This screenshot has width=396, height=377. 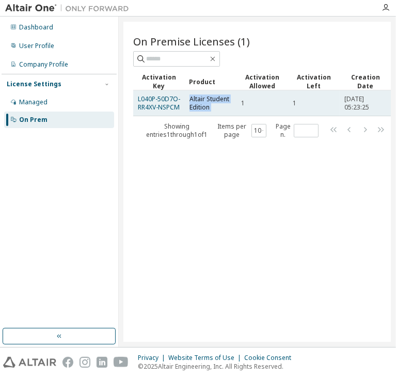 What do you see at coordinates (43, 65) in the screenshot?
I see `div: Company Profile` at bounding box center [43, 65].